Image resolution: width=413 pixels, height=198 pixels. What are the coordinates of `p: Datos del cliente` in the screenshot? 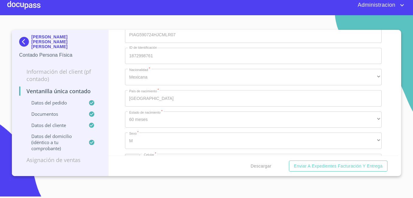 It's located at (54, 125).